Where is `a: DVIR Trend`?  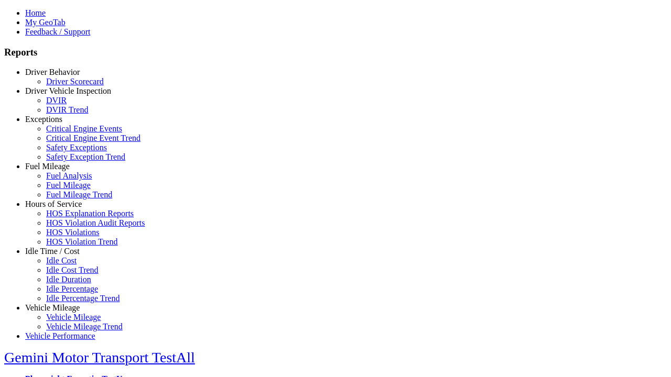 a: DVIR Trend is located at coordinates (67, 110).